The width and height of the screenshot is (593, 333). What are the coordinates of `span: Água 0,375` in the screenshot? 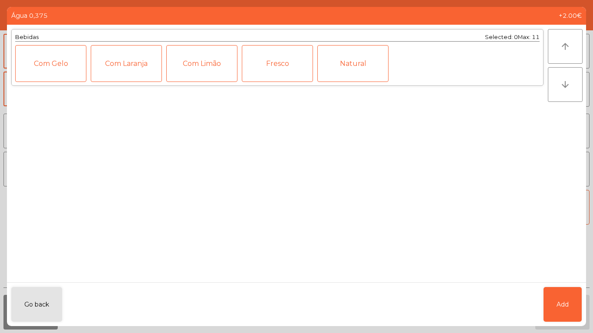 It's located at (30, 16).